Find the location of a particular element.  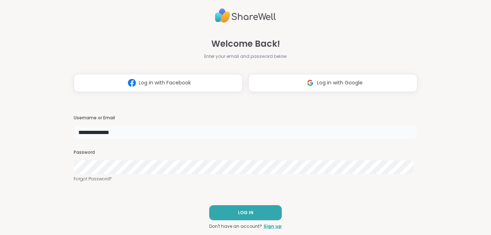

h3: Username or Email is located at coordinates (246, 118).